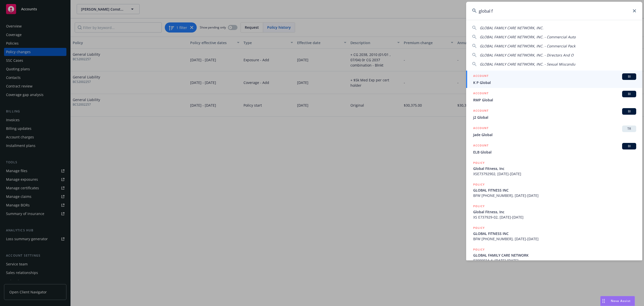 Image resolution: width=644 pixels, height=306 pixels. I want to click on a: ACCOUNTBIj2 Global, so click(554, 114).